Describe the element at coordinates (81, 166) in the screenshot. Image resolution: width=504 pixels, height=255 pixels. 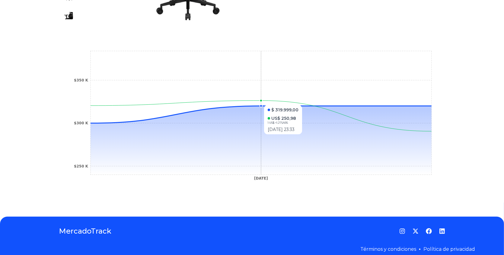
I see `tspan: $250 K` at that location.